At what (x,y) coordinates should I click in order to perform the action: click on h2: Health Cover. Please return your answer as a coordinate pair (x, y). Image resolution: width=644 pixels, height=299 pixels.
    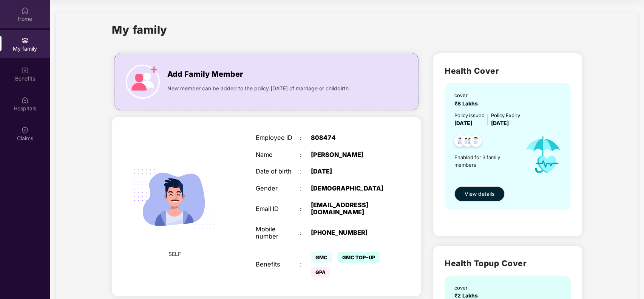
    Looking at the image, I should click on (507, 71).